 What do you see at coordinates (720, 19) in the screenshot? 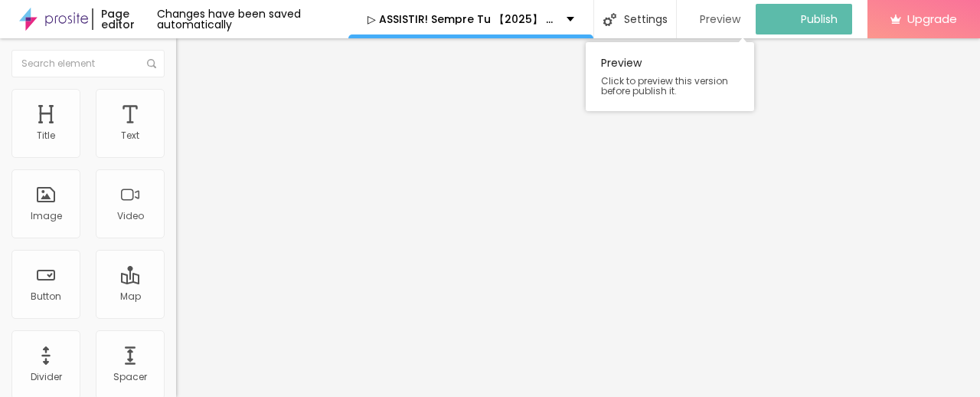
I see `span: Preview` at bounding box center [720, 19].